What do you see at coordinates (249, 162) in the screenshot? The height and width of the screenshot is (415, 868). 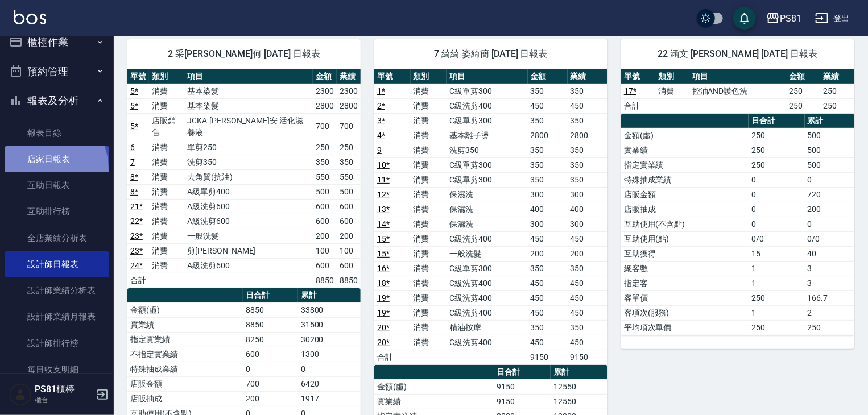 I see `td: 洗剪350` at bounding box center [249, 162].